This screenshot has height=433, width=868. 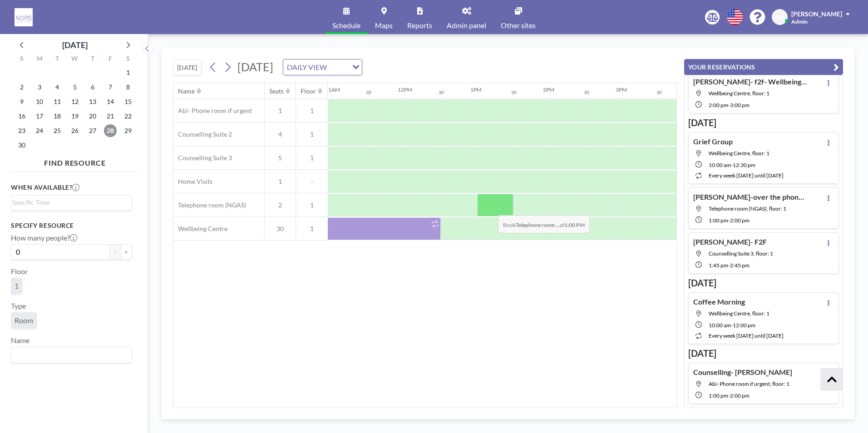 What do you see at coordinates (128, 102) in the screenshot?
I see `span: Saturday, November 15, 2025` at bounding box center [128, 102].